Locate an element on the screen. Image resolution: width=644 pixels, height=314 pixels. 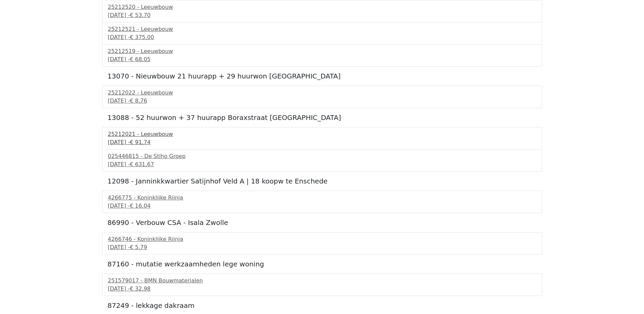
h5: 87160 - mutatie werkzaamheden lege woning is located at coordinates (322, 264).